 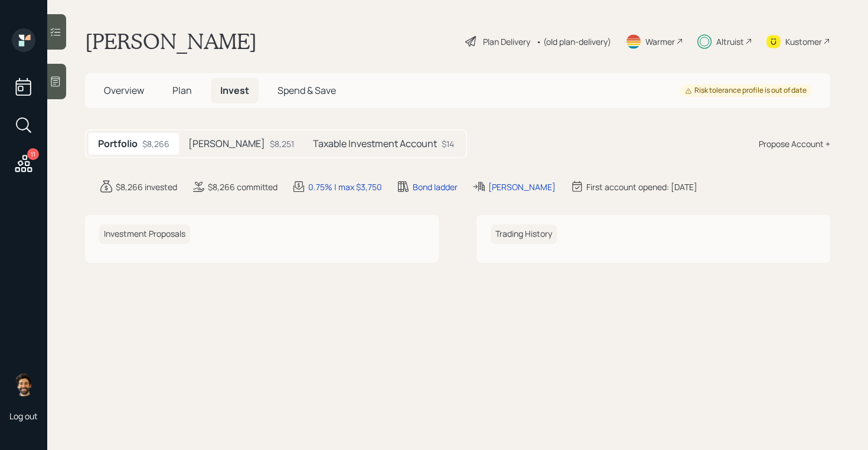 What do you see at coordinates (804, 41) in the screenshot?
I see `div: Kustomer` at bounding box center [804, 41].